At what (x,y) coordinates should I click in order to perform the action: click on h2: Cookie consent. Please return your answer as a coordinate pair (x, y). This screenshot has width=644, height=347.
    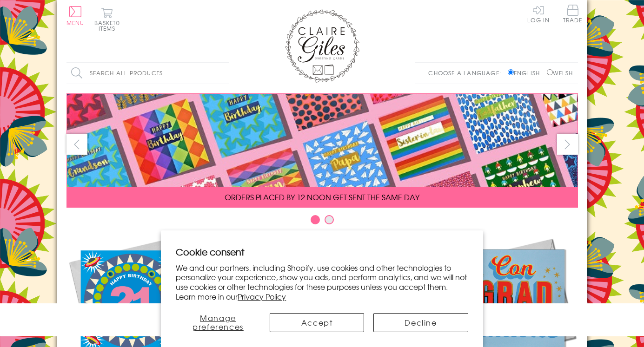
    Looking at the image, I should click on (322, 252).